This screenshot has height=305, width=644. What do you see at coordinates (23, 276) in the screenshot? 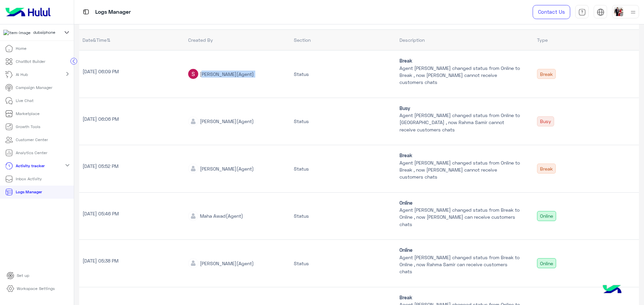
I see `p: Set up` at bounding box center [23, 276].